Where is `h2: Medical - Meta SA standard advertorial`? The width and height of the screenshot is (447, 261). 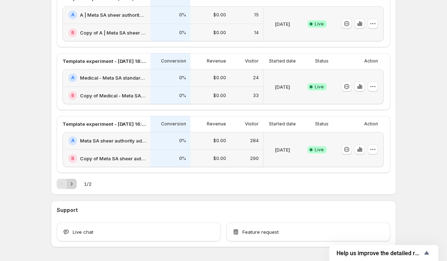 h2: Medical - Meta SA standard advertorial is located at coordinates (113, 78).